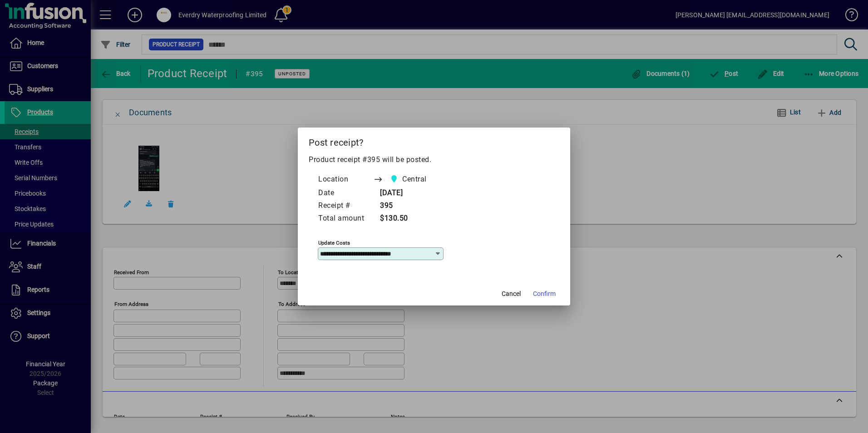 The image size is (868, 433). I want to click on mat-label: Update costs, so click(334, 243).